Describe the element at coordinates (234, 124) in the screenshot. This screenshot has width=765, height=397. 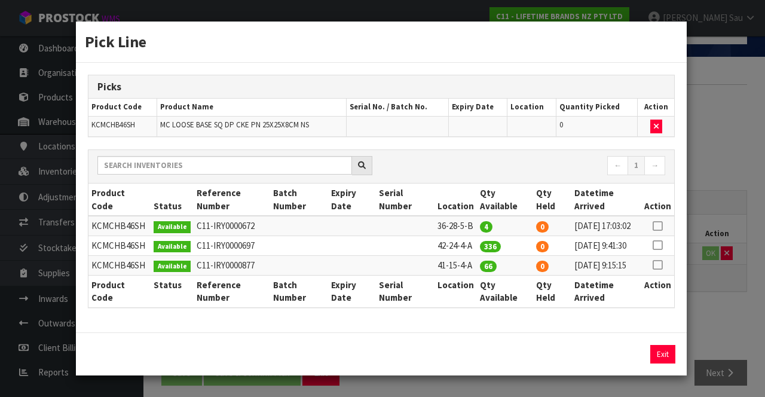
I see `span: MC LOOSE BASE SQ DP CKE PN 25X25X8CM NS` at that location.